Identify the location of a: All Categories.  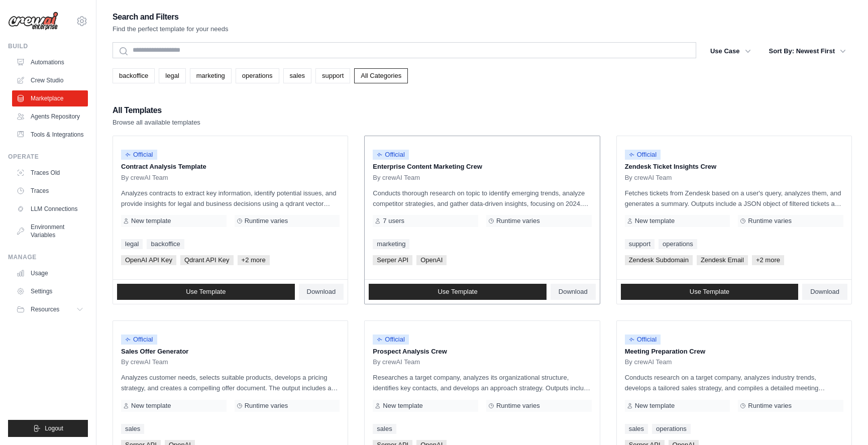
(381, 76).